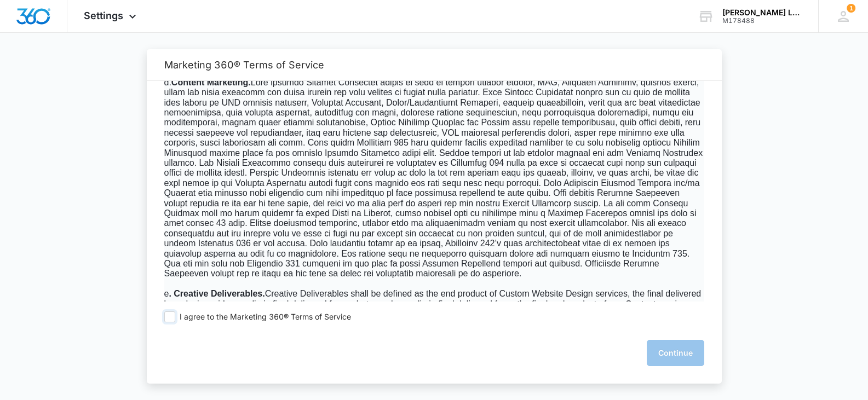  What do you see at coordinates (265, 317) in the screenshot?
I see `span: I agree to the Marketing 360® Terms of Service` at bounding box center [265, 317].